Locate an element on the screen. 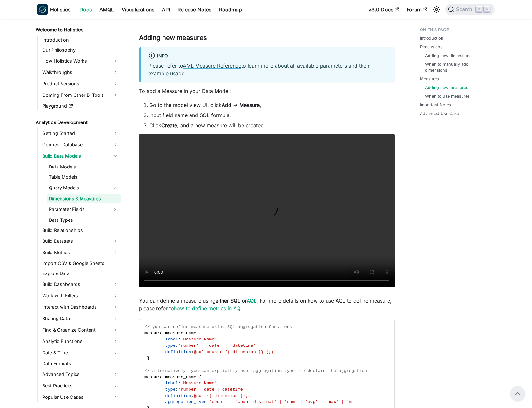  a: Analytics Development is located at coordinates (77, 122).